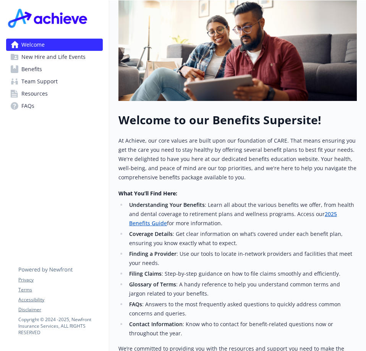 The height and width of the screenshot is (351, 366). I want to click on span: Benefits, so click(32, 69).